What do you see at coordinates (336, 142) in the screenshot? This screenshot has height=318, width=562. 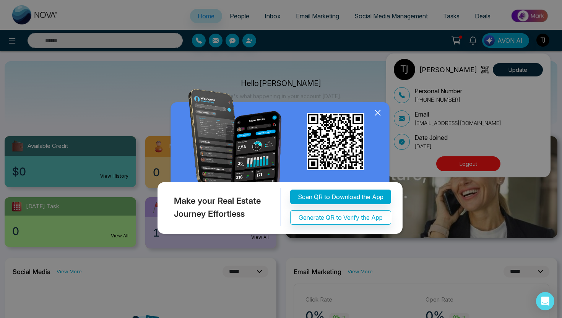 I see `img: qr_for_download_app.png` at bounding box center [336, 142].